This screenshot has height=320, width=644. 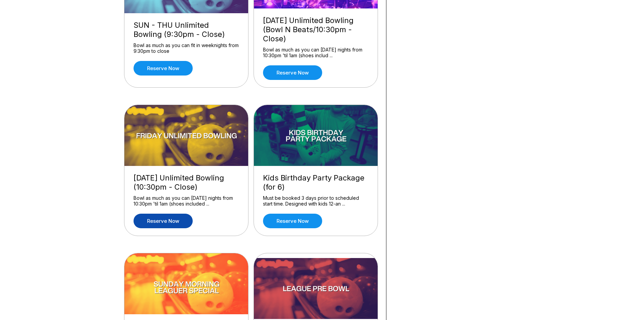 What do you see at coordinates (187, 135) in the screenshot?
I see `img: Friday Unlimited Bowling (10:30pm - Close)` at bounding box center [187, 135].